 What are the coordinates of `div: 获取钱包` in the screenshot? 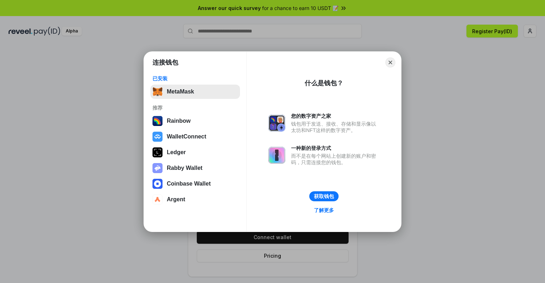 It's located at (324, 196).